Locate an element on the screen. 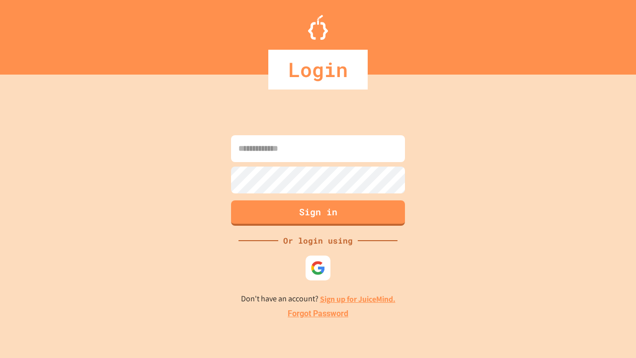 The height and width of the screenshot is (358, 636). img: Logo.svg is located at coordinates (318, 27).